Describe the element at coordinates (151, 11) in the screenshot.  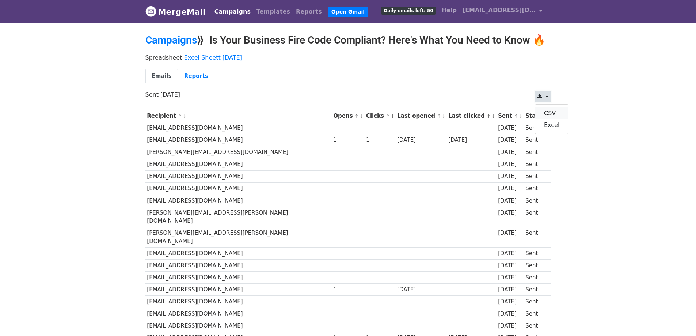
I see `img: MergeMail logo` at that location.